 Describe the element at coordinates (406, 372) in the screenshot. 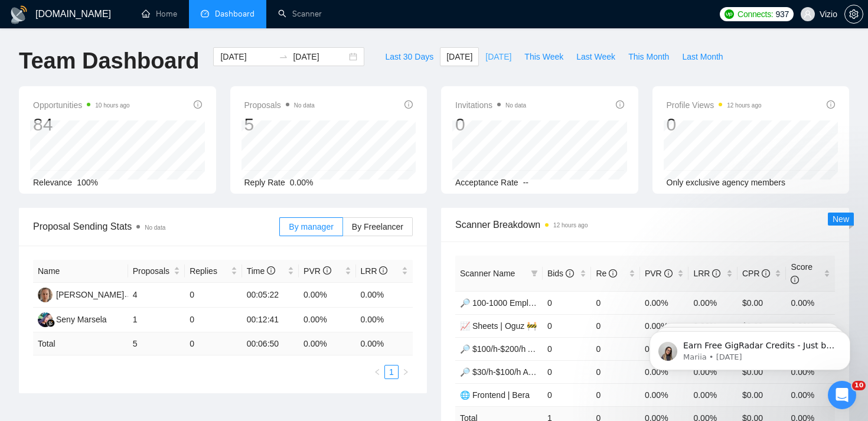

I see `li: Next Page` at that location.